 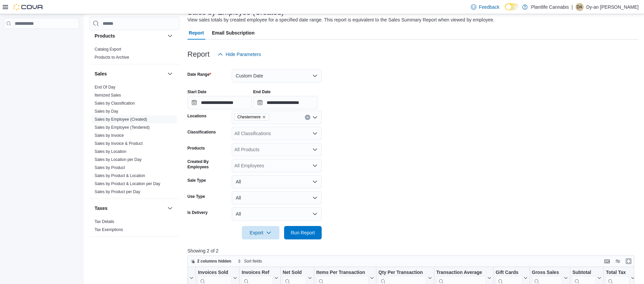 I want to click on span: Sort fields, so click(x=253, y=261).